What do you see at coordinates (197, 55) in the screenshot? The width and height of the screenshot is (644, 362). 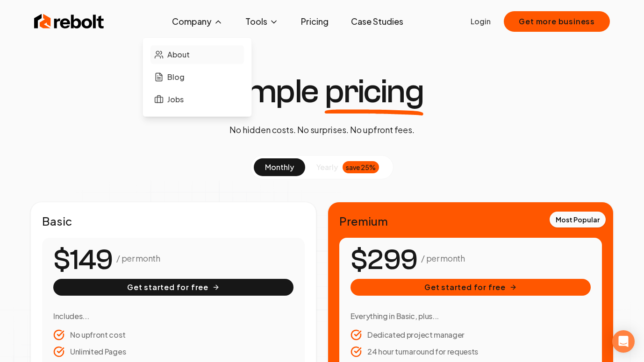 I see `a: About` at bounding box center [197, 55].